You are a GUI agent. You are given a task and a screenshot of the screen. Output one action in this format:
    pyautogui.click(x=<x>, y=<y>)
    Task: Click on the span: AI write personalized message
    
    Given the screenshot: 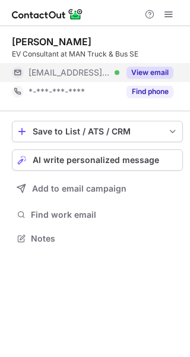 What is the action you would take?
    pyautogui.click(x=96, y=160)
    